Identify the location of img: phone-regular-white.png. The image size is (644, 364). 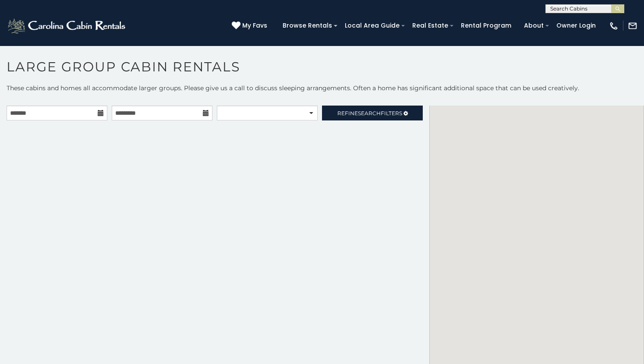
(614, 26).